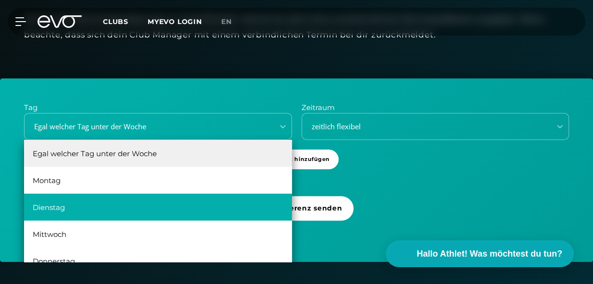 The height and width of the screenshot is (284, 593). What do you see at coordinates (296, 168) in the screenshot?
I see `a: +Präferenz hinzufügen` at bounding box center [296, 168].